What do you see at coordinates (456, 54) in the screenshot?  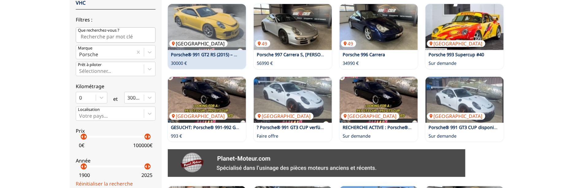 I see `a: Porsche 993 Supercup #40` at bounding box center [456, 54].